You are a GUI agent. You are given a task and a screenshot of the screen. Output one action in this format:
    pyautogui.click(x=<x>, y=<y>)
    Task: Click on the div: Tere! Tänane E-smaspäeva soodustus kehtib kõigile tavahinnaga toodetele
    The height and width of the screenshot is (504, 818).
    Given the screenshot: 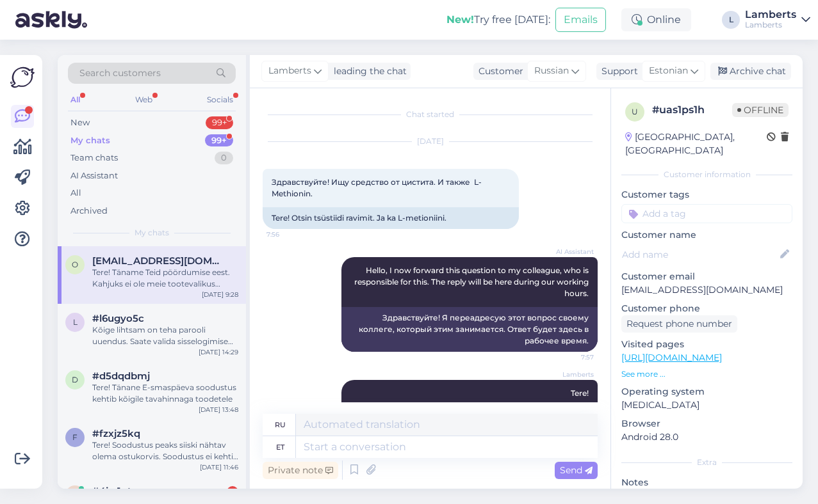 What is the action you would take?
    pyautogui.click(x=165, y=394)
    